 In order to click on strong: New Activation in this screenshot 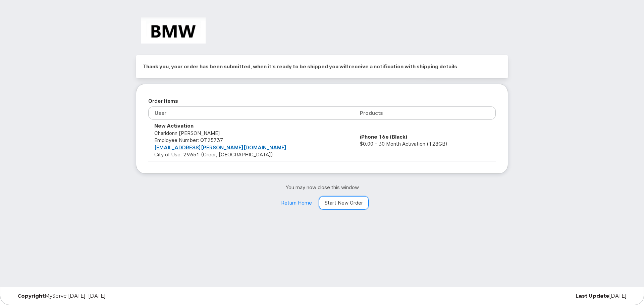, I will do `click(174, 126)`.